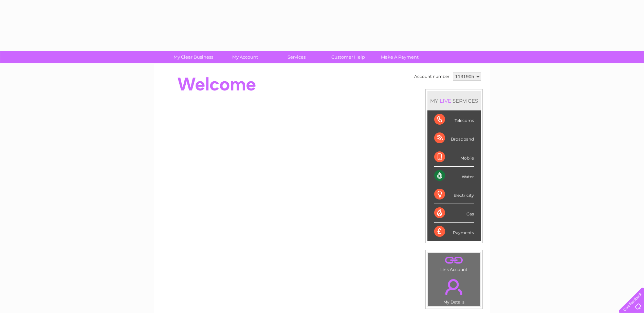 This screenshot has width=644, height=313. What do you see at coordinates (454, 263) in the screenshot?
I see `td: Link Account` at bounding box center [454, 263].